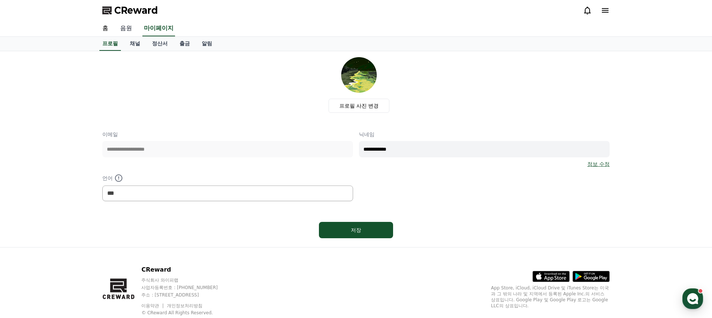  Describe the element at coordinates (153, 306) in the screenshot. I see `a: 이용약관` at that location.